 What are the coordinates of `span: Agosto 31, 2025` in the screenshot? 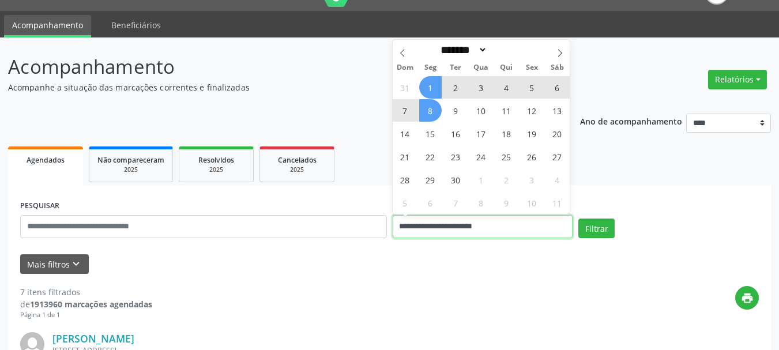 It's located at (405, 87).